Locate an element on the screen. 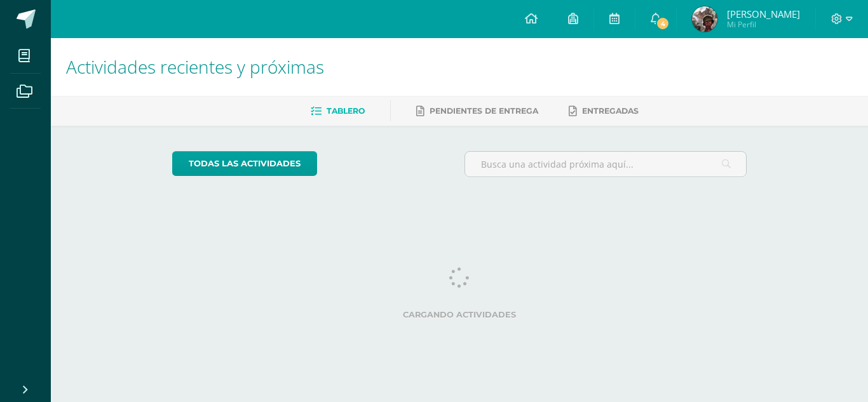 This screenshot has width=868, height=402. input: Busca una actividad próxima aquí... is located at coordinates (606, 164).